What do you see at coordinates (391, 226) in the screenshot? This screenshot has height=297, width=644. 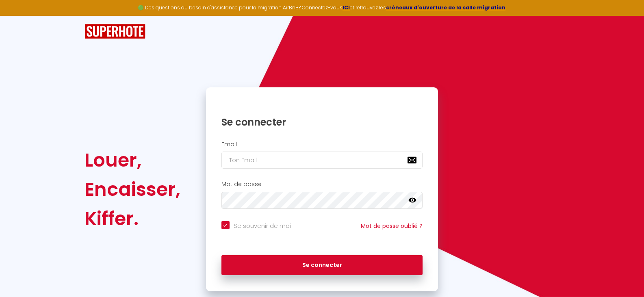 I see `a: Mot de passe oublié ?` at bounding box center [391, 226].